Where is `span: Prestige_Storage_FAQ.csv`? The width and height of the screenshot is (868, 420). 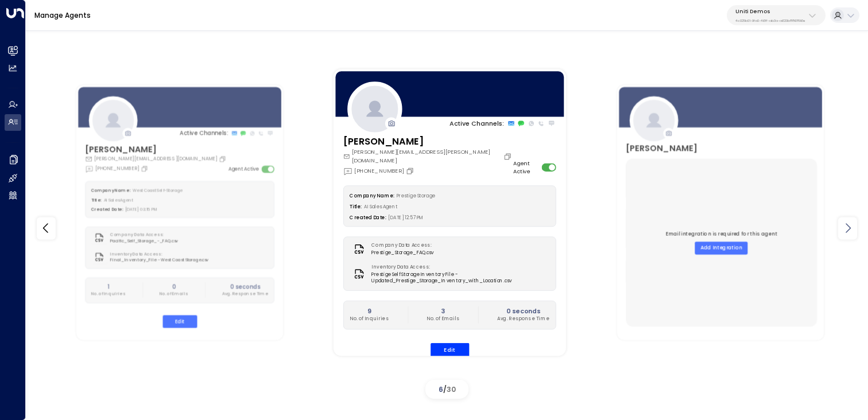
span: Prestige_Storage_FAQ.csv is located at coordinates (404, 253).